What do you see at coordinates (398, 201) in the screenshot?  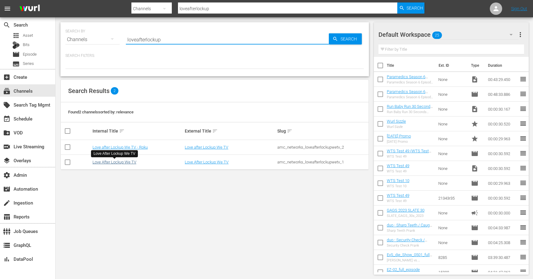 I see `div: WTS Test 49` at bounding box center [398, 201].